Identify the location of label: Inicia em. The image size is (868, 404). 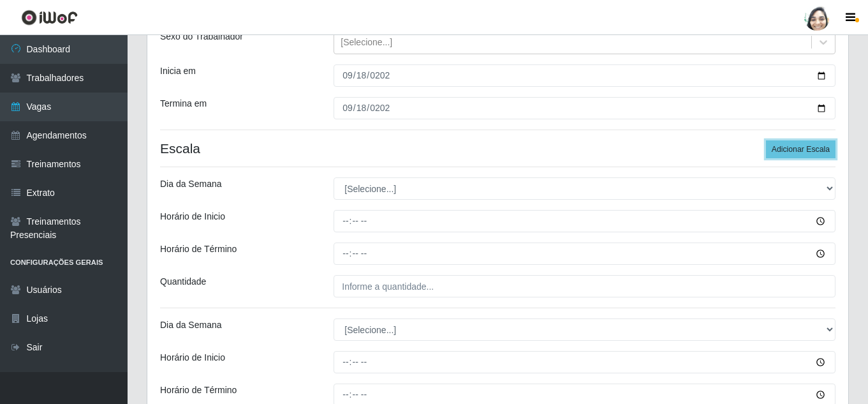
(178, 71).